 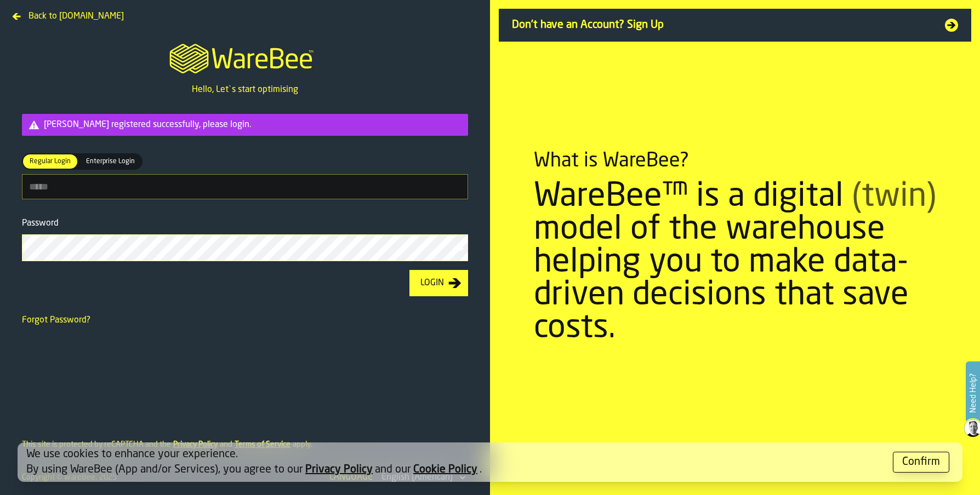 I want to click on div: Password, so click(x=245, y=224).